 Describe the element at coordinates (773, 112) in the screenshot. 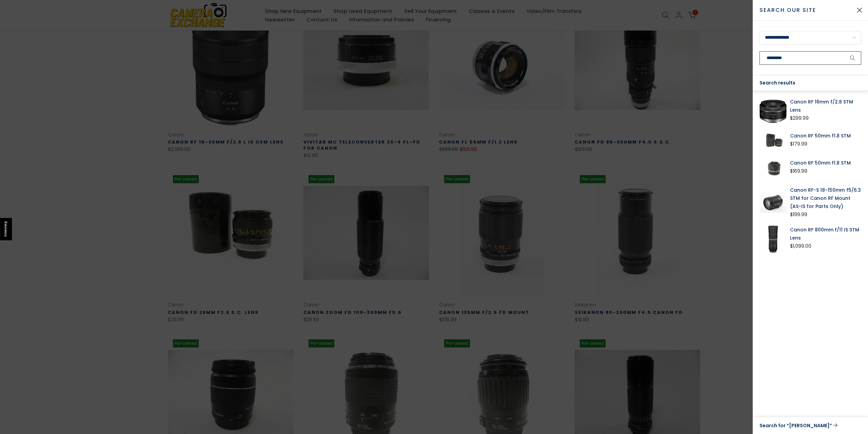

I see `img: Canon RF 16mm f/2.8 STM Lens Lenses - Small Format - Canon EOS Mount Lenses - Canon EOS RF Full F...` at that location.